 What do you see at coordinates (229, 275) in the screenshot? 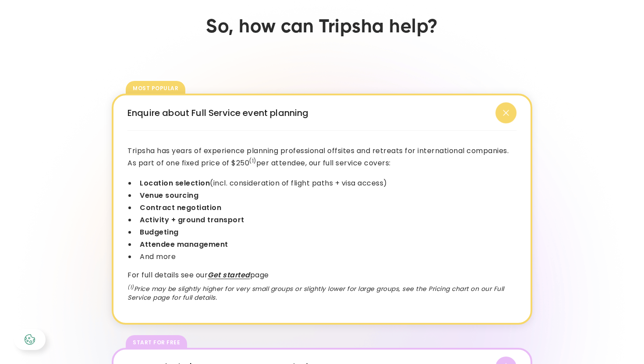
I see `em: Get started` at bounding box center [229, 275].